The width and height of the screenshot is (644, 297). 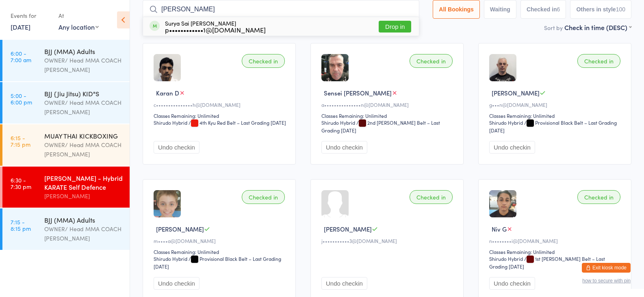 What do you see at coordinates (78, 16) in the screenshot?
I see `div: At` at bounding box center [78, 16].